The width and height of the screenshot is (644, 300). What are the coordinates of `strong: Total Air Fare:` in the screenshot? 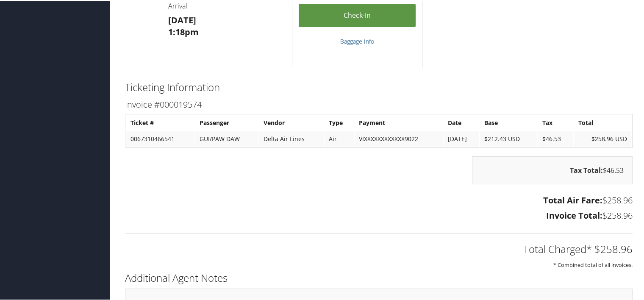 It's located at (573, 199).